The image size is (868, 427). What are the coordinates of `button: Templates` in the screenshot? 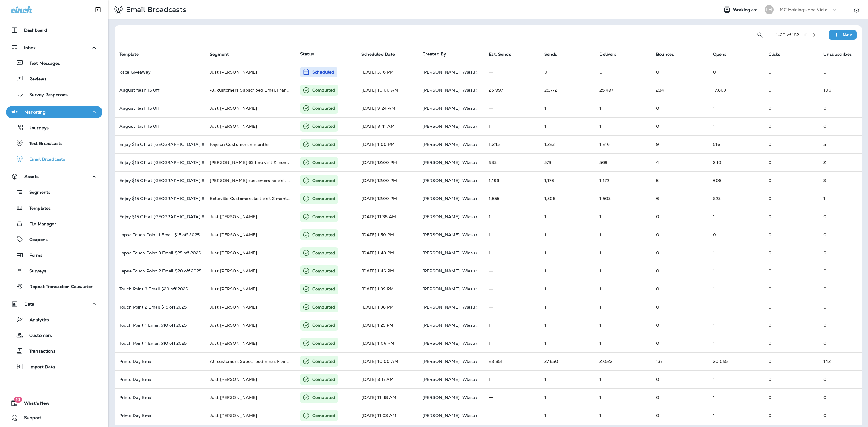 It's located at (54, 208).